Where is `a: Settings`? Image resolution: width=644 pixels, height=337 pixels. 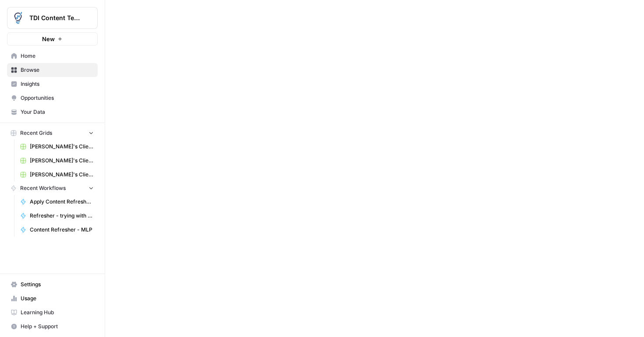
a: Settings is located at coordinates (52, 284).